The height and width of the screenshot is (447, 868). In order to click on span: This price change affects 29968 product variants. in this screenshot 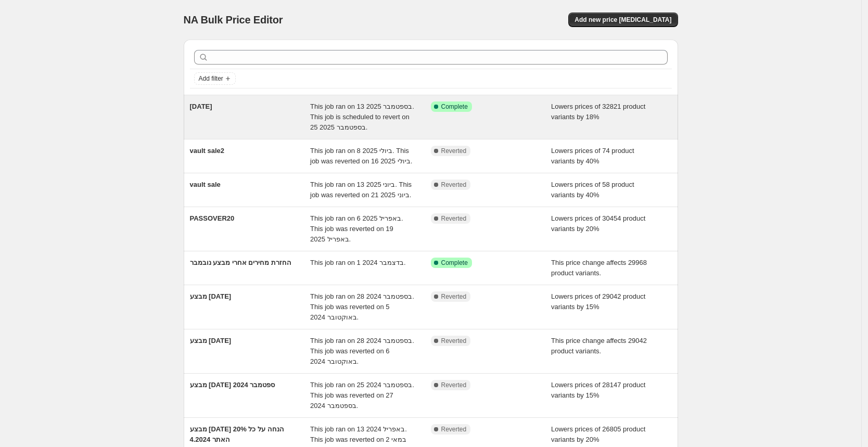, I will do `click(599, 268)`.